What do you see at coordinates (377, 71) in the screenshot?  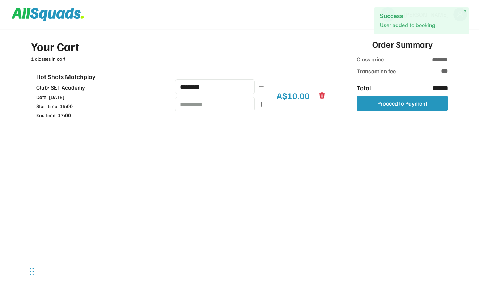 I see `div: Transaction fee` at bounding box center [377, 71].